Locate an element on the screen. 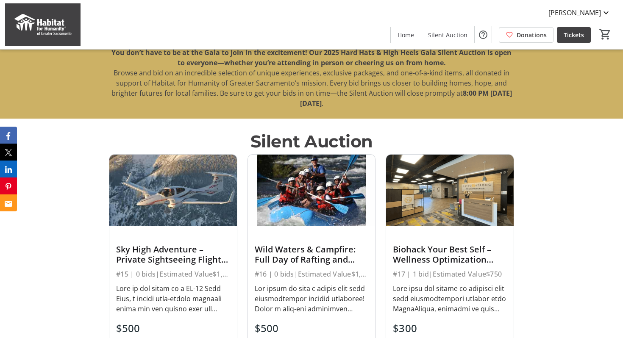 The height and width of the screenshot is (338, 623). button: Help is located at coordinates (483, 35).